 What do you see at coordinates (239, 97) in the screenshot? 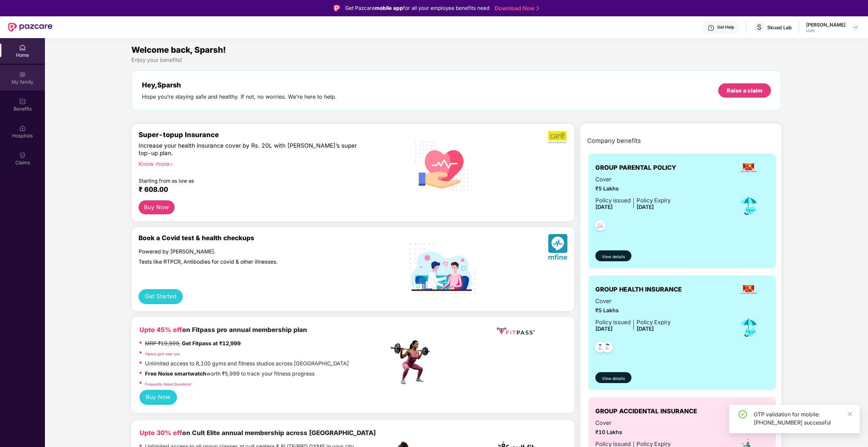
I see `div: Hope you’re staying safe and healthy. If not, no worries. We’re here to help.` at bounding box center [239, 97].